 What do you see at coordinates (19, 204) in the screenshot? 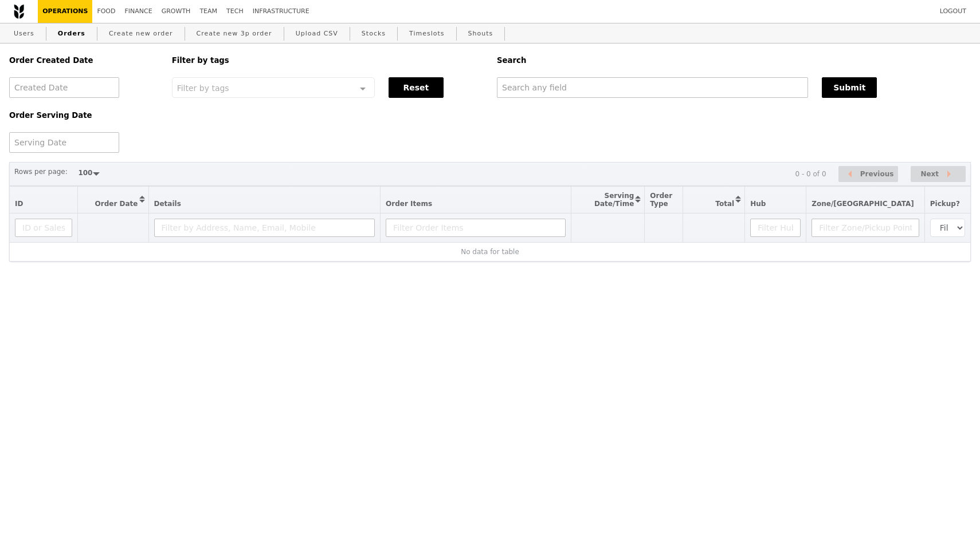
I see `span: ID` at bounding box center [19, 204].